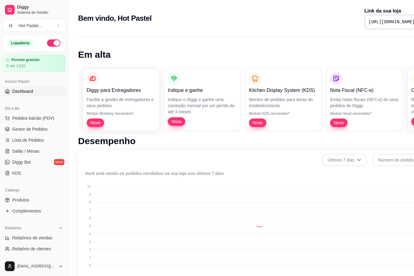  What do you see at coordinates (34, 91) in the screenshot?
I see `a: Dashboard` at bounding box center [34, 91].